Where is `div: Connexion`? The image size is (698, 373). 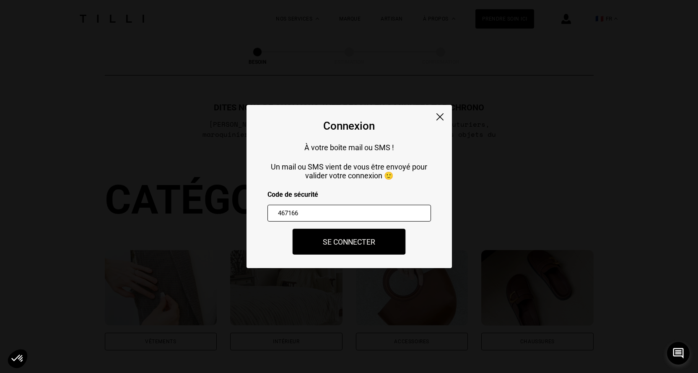
div: Connexion is located at coordinates (349, 126).